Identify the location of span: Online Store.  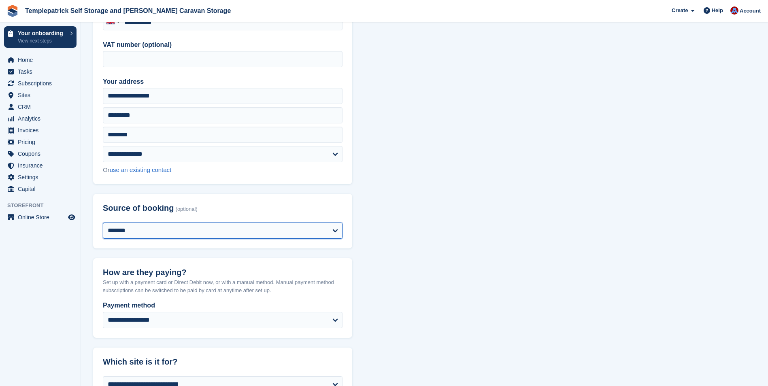
(42, 217).